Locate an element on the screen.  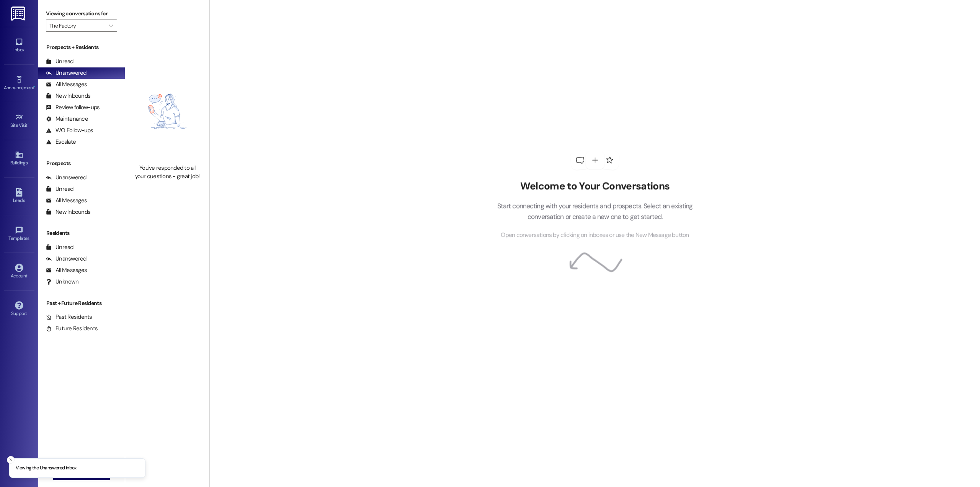
div: Review follow-ups is located at coordinates (73, 107).